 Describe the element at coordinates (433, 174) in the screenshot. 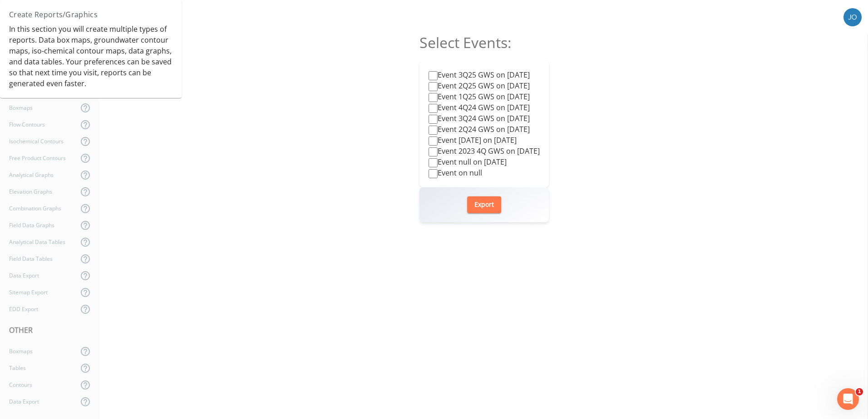

I see `input: Event on null` at that location.